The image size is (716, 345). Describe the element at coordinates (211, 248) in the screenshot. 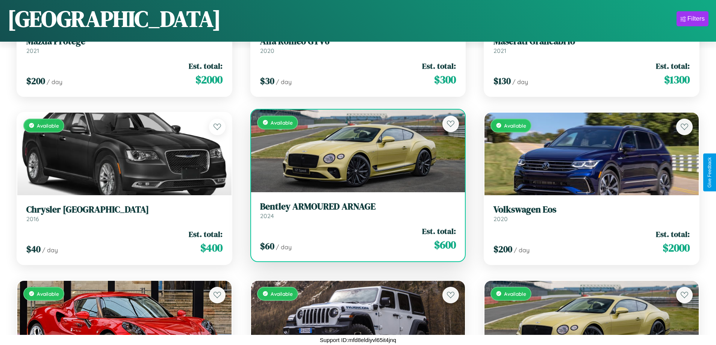

I see `span: $ 400` at that location.